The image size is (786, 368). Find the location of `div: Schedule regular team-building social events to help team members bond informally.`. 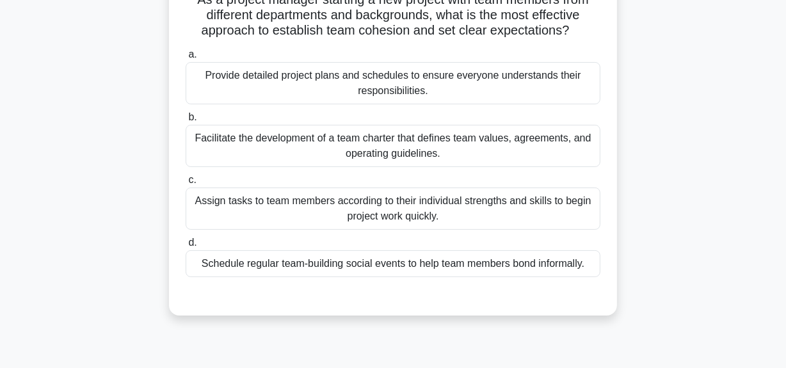

div: Schedule regular team-building social events to help team members bond informally. is located at coordinates (393, 264).